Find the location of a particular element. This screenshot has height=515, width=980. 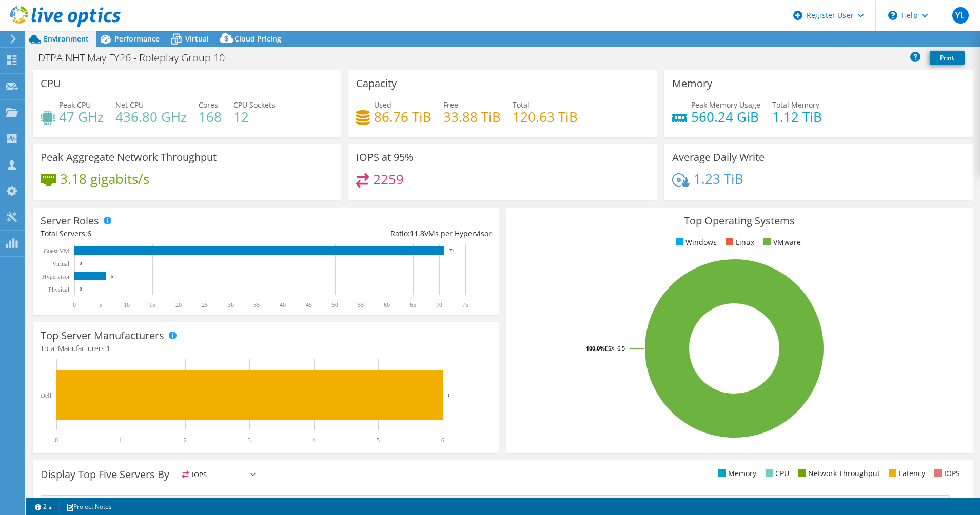

text: Dell is located at coordinates (45, 396).